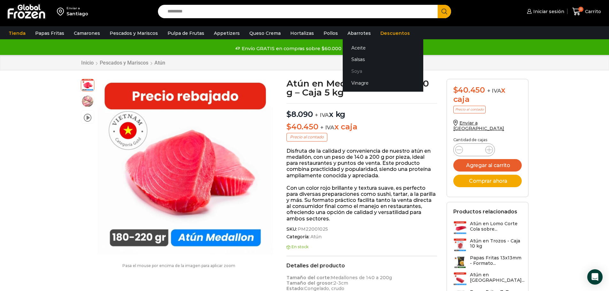 The image size is (609, 291). What do you see at coordinates (592, 12) in the screenshot?
I see `span: Carrito` at bounding box center [592, 12].